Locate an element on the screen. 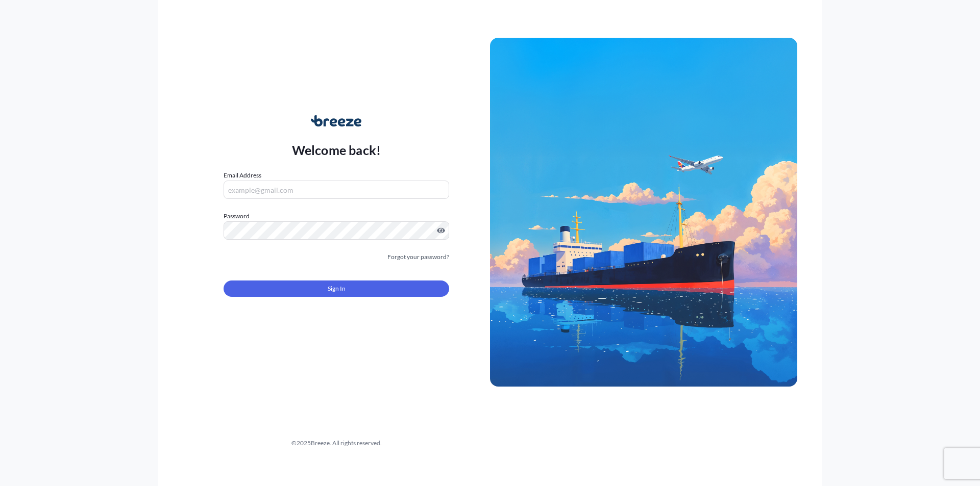 The image size is (980, 486). label: Email Address is located at coordinates (243, 176).